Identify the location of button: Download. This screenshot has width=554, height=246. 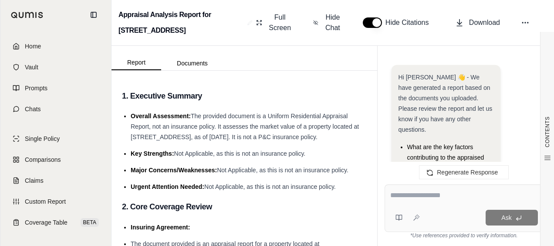
(477, 23).